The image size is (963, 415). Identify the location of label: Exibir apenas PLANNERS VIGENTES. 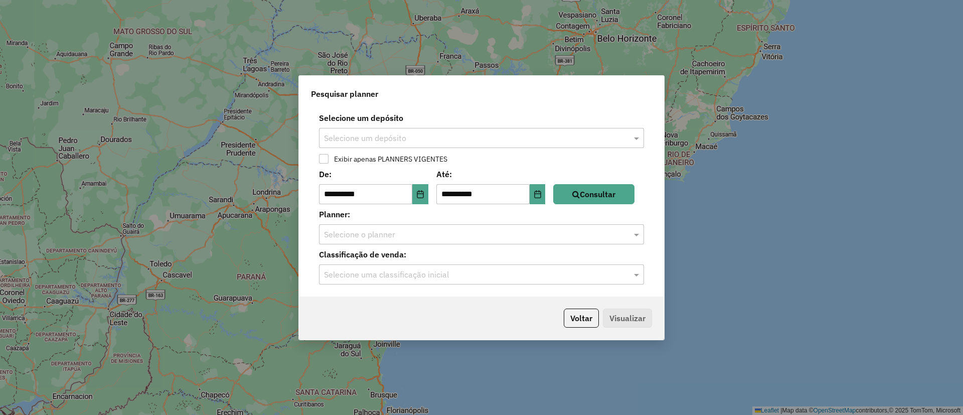
(388, 159).